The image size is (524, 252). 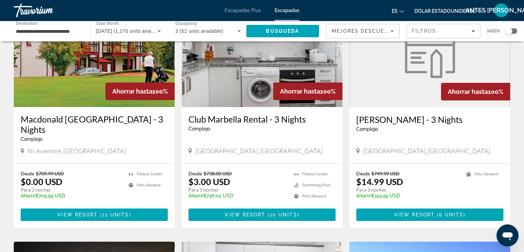 What do you see at coordinates (494, 31) in the screenshot?
I see `span: Mapa` at bounding box center [494, 31].